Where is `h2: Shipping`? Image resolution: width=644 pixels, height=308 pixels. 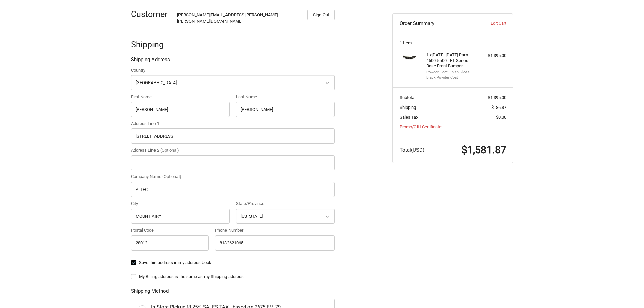 h2: Shipping is located at coordinates (151, 44).